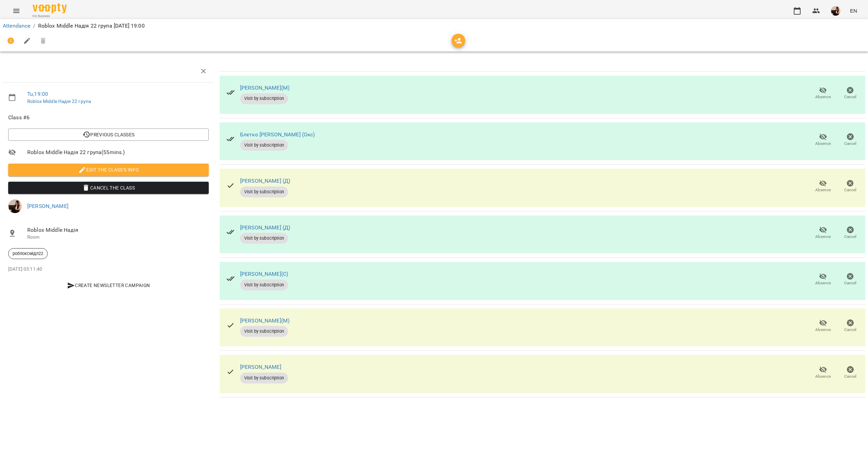 Image resolution: width=868 pixels, height=466 pixels. What do you see at coordinates (17, 11) in the screenshot?
I see `button: Menu` at bounding box center [17, 11].